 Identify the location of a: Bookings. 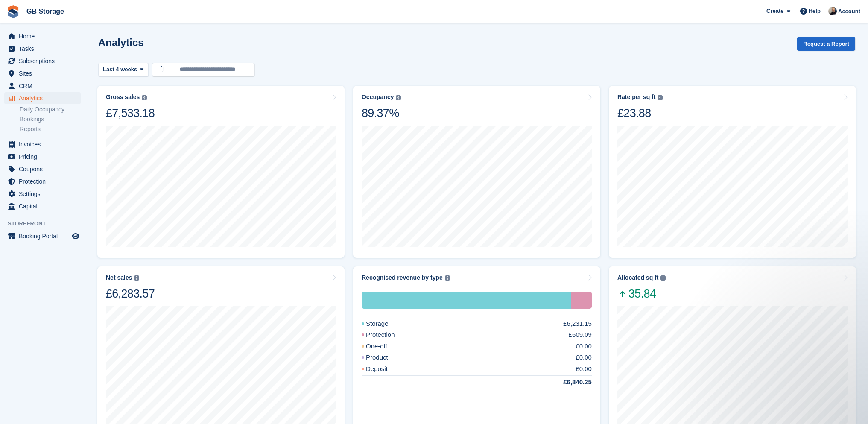
(50, 119).